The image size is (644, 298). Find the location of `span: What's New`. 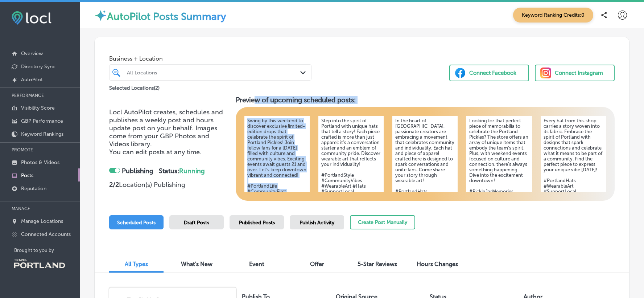

span: What's New is located at coordinates (197, 264).